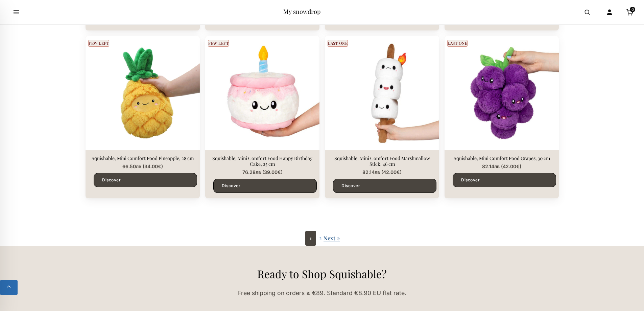 The width and height of the screenshot is (644, 311). Describe the element at coordinates (332, 238) in the screenshot. I see `a: Next »` at that location.